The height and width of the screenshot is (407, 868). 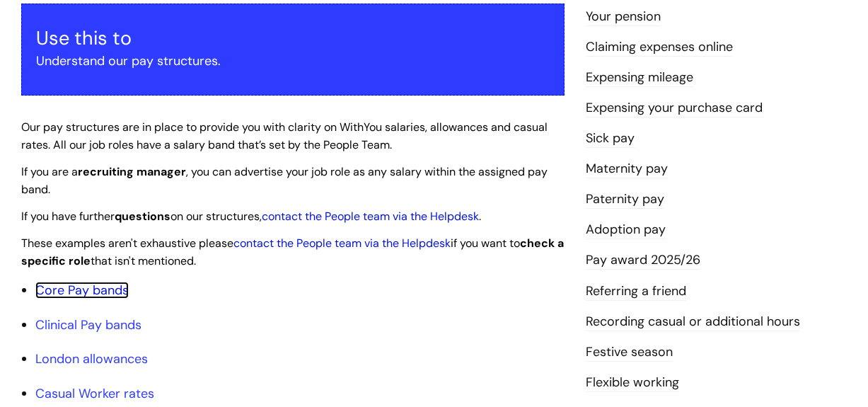 What do you see at coordinates (292, 252) in the screenshot?
I see `span: These examples aren't exhaustive please if you want to that isn't mentioned.` at bounding box center [292, 252].